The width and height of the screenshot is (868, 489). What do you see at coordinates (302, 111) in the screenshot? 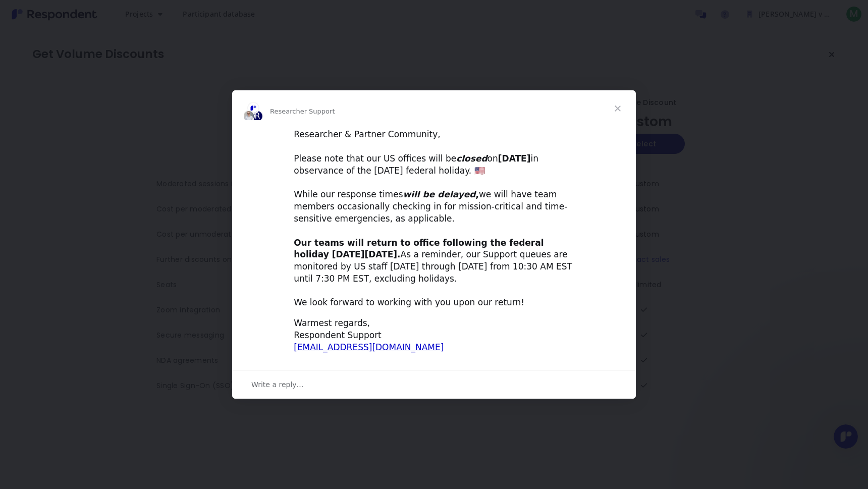
I see `span: Researcher Support` at bounding box center [302, 111].